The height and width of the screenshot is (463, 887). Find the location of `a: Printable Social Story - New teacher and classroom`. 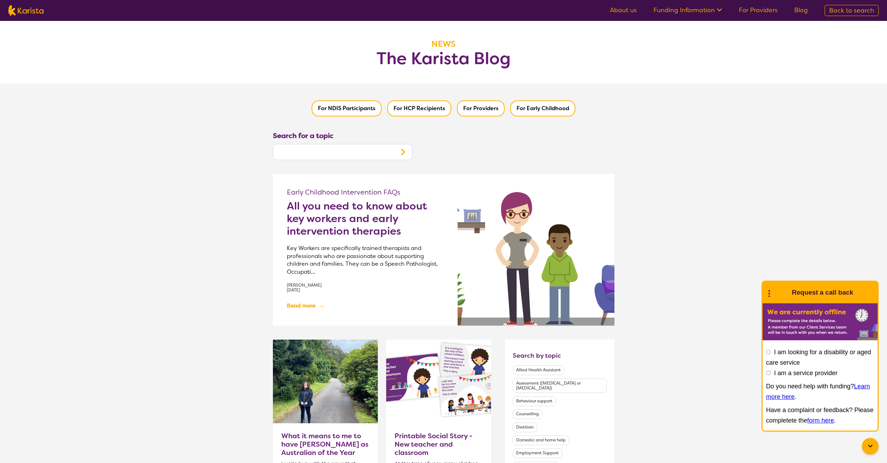

a: Printable Social Story - New teacher and classroom is located at coordinates (438, 444).